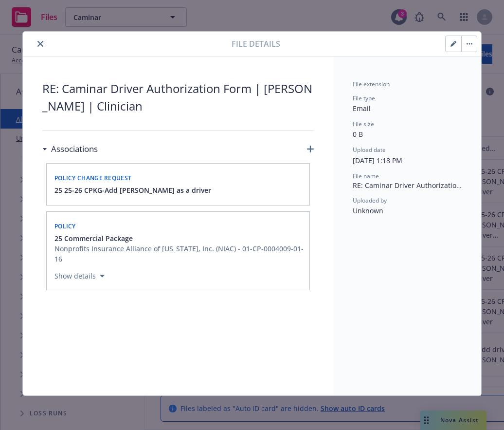  I want to click on span: Upload date, so click(369, 150).